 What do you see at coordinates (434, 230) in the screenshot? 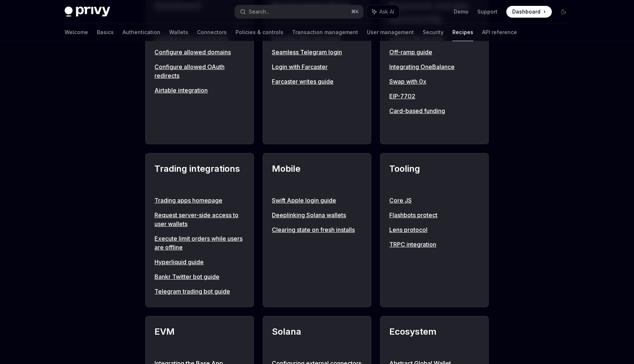
I see `a: Lens protocol` at bounding box center [434, 230].